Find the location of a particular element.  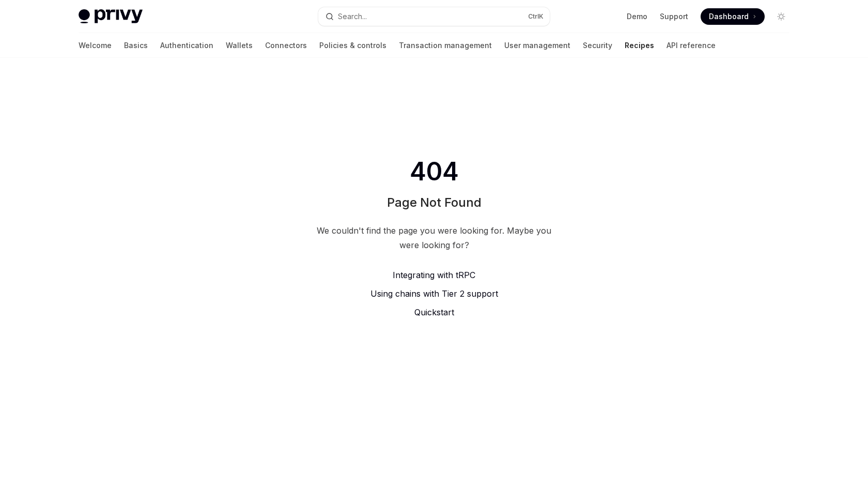

a: Quickstart is located at coordinates (434, 312).